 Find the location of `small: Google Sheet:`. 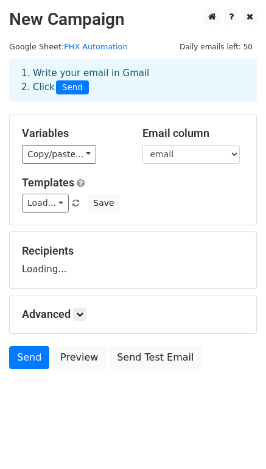

small: Google Sheet: is located at coordinates (68, 46).